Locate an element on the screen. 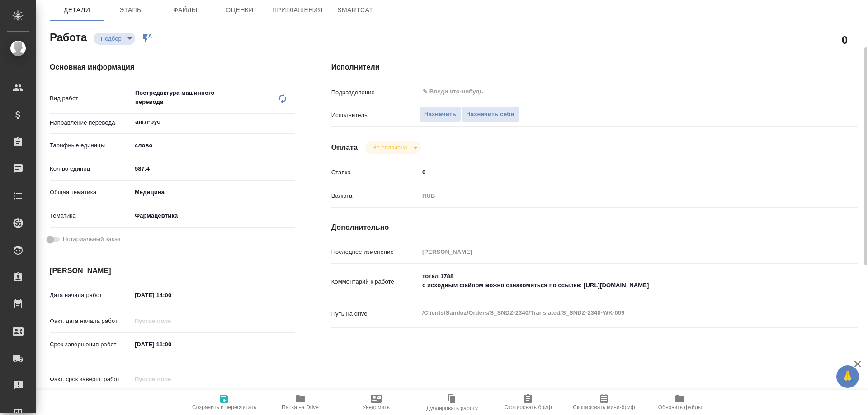 The image size is (868, 415). div: RUB is located at coordinates (616, 196).